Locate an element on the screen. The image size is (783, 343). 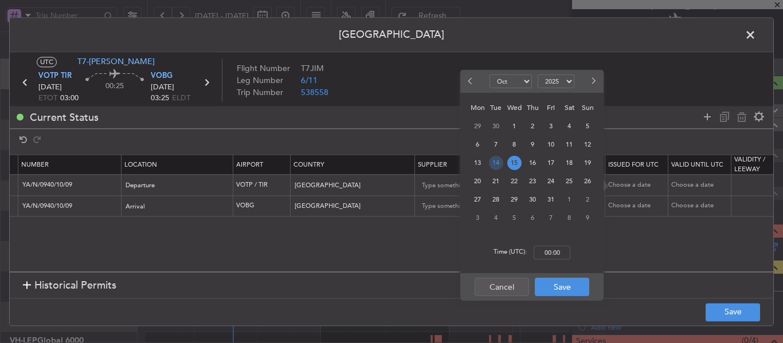
div: 22-10-2025 is located at coordinates (514, 181).